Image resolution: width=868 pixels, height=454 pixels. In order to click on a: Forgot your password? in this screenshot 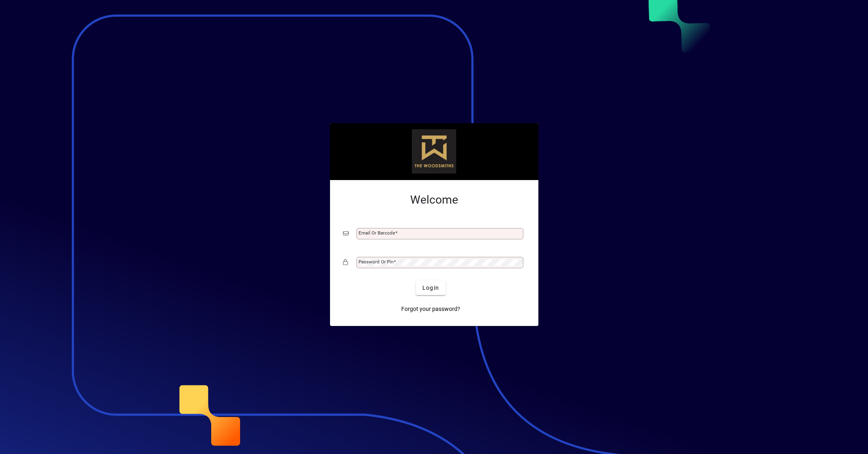, I will do `click(431, 309)`.